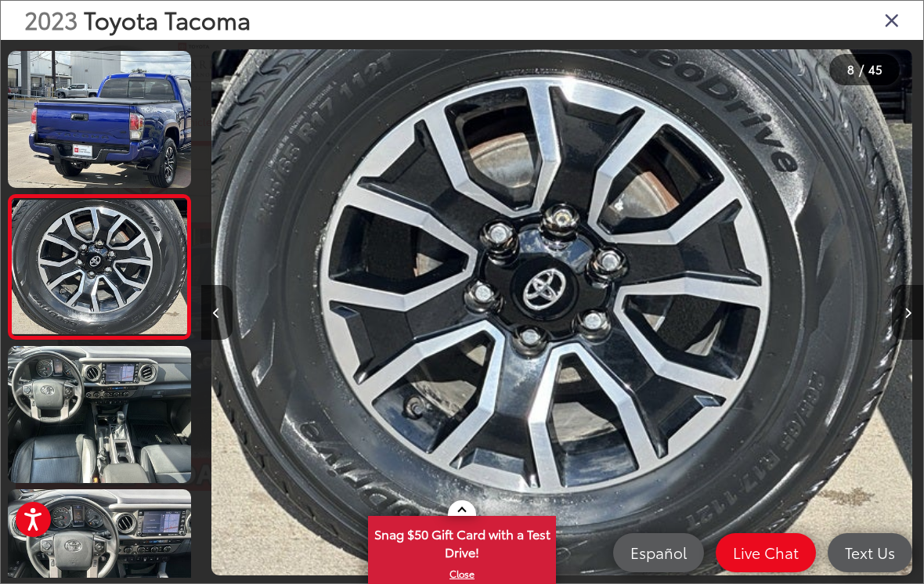  What do you see at coordinates (659, 553) in the screenshot?
I see `a: Español` at bounding box center [659, 553].